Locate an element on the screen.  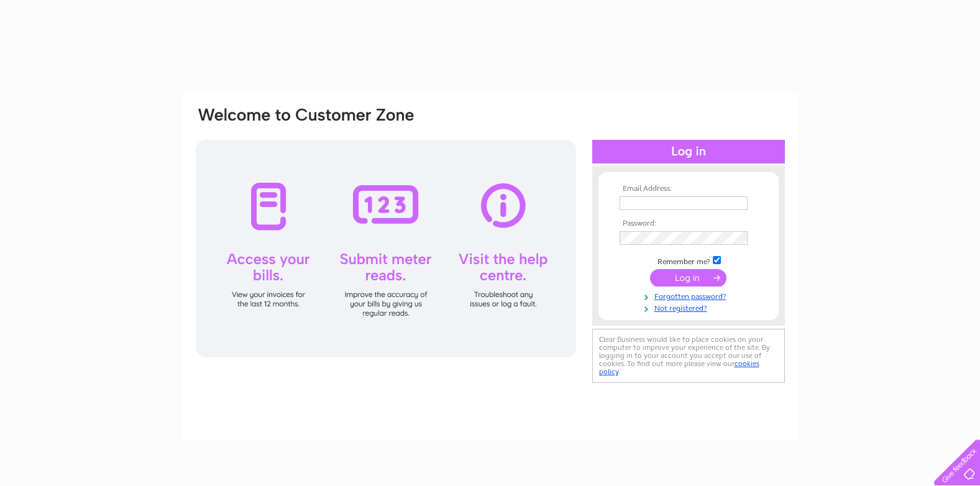
th: Email Address: is located at coordinates (689, 189).